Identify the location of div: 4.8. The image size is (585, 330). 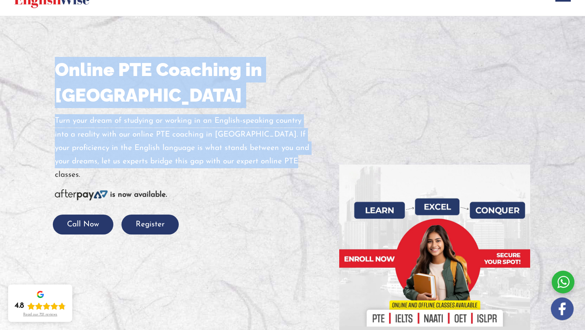
(19, 306).